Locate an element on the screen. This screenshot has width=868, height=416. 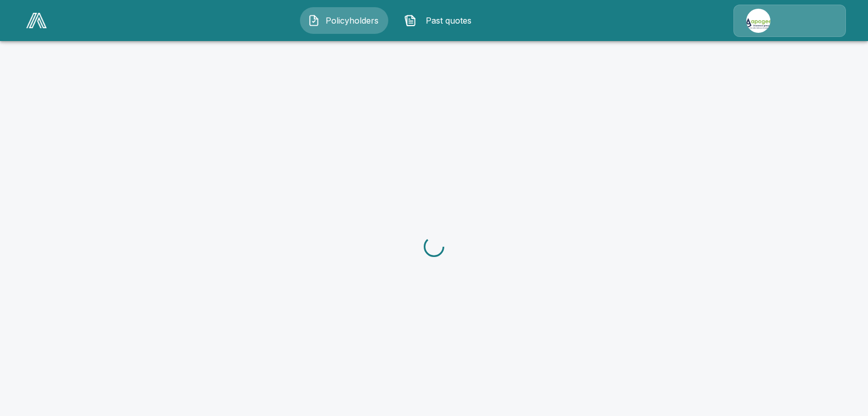
span: Policyholders is located at coordinates (352, 21).